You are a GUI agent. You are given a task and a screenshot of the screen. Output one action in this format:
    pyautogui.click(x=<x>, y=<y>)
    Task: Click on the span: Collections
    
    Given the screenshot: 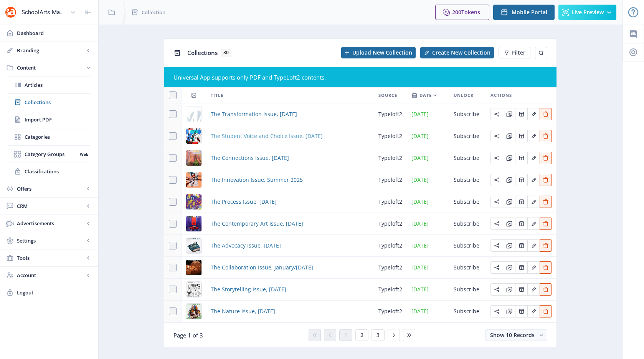 What is the action you would take?
    pyautogui.click(x=58, y=102)
    